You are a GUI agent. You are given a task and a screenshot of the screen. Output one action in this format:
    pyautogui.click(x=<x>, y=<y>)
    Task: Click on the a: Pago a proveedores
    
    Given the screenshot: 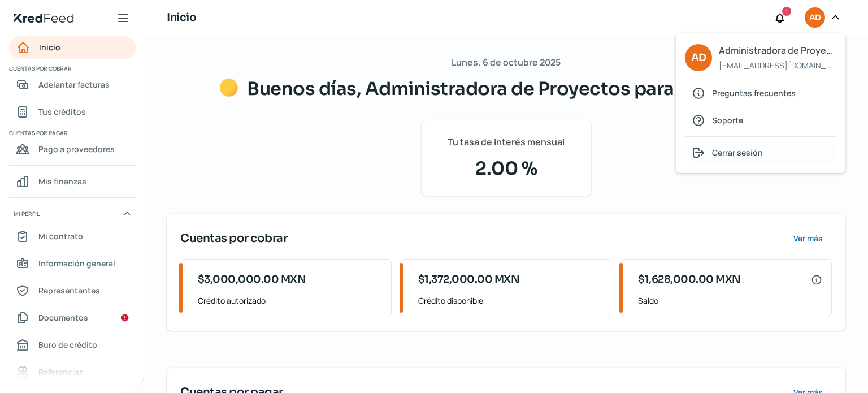 What is the action you would take?
    pyautogui.click(x=72, y=149)
    